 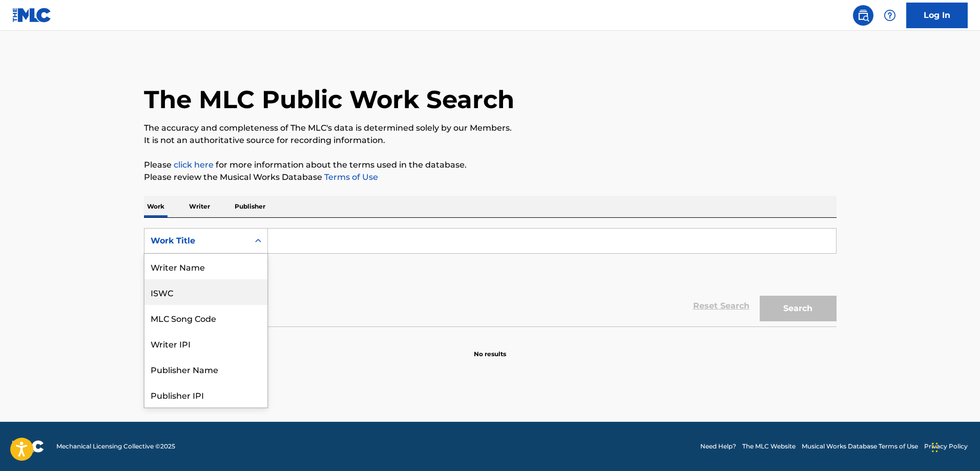 What do you see at coordinates (954, 447) in the screenshot?
I see `div: Chat Widget` at bounding box center [954, 447].